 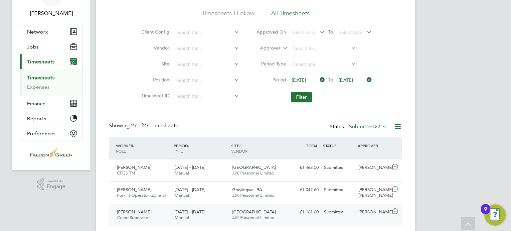 I want to click on button: Timesheets, so click(x=51, y=62).